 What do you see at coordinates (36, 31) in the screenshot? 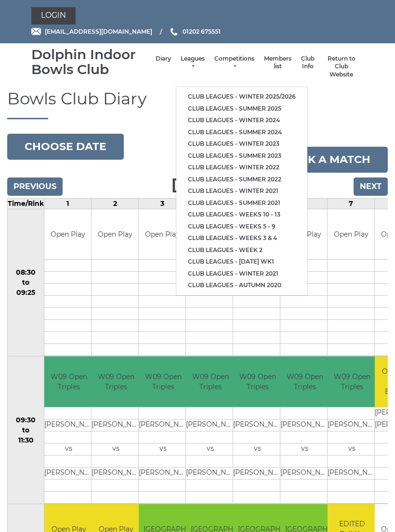
I see `img: Email` at bounding box center [36, 31].